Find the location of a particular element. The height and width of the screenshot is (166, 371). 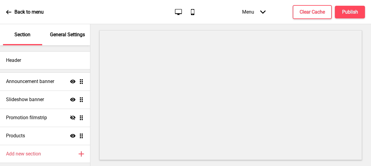

h4: Add new section is located at coordinates (24, 154).